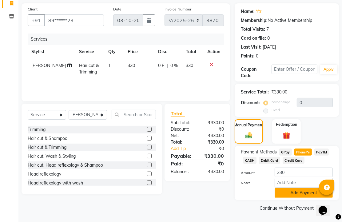 This screenshot has height=222, width=342. What do you see at coordinates (303, 152) in the screenshot?
I see `span: PhonePe` at bounding box center [303, 152].